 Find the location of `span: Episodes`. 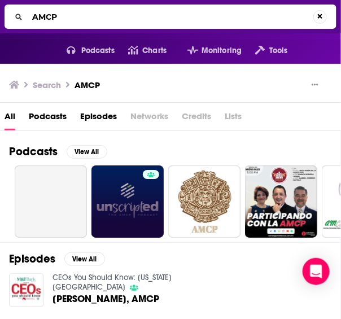

span: Episodes is located at coordinates (98, 119).